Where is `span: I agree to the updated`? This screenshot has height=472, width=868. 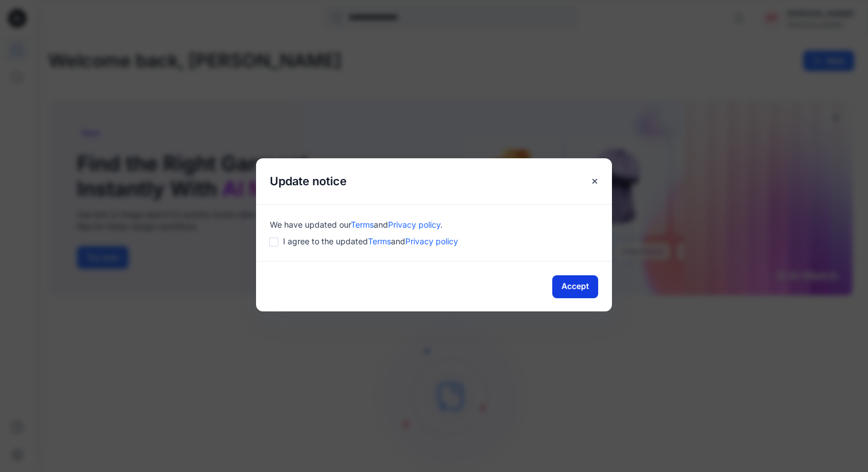 span: I agree to the updated is located at coordinates (370, 241).